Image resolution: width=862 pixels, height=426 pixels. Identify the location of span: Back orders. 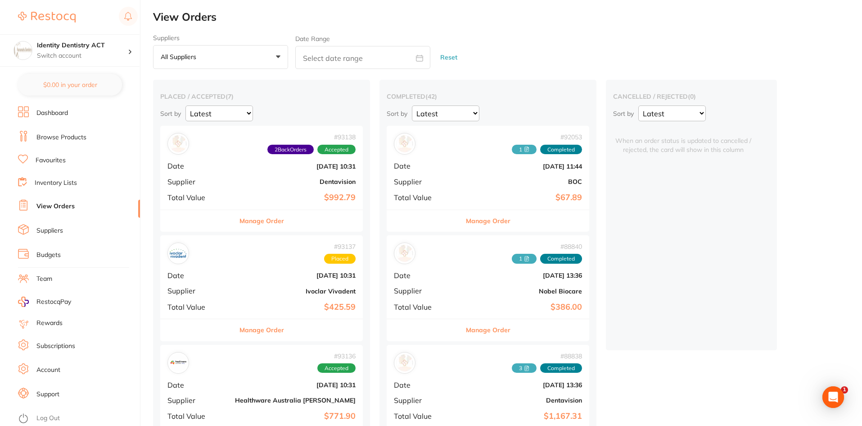
(290, 149).